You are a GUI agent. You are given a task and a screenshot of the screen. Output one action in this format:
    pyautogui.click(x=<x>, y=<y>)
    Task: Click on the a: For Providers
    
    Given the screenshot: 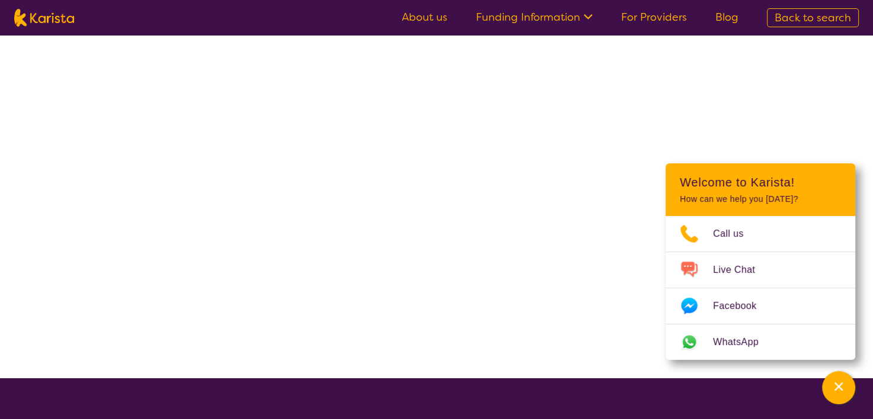 What is the action you would take?
    pyautogui.click(x=653, y=17)
    